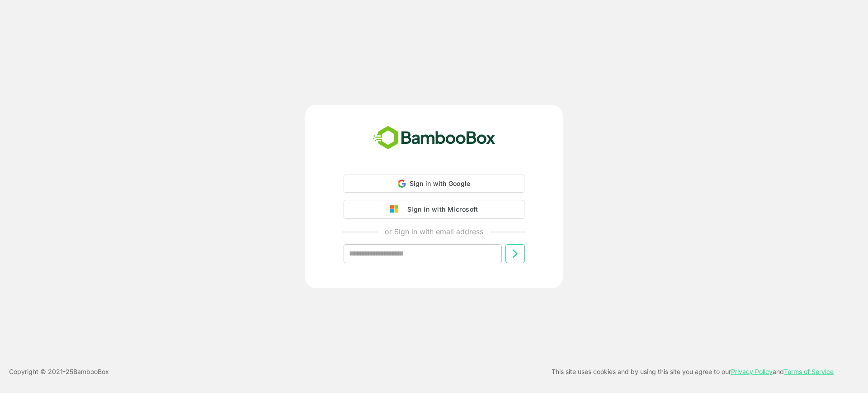  I want to click on div: Sign in with Google, so click(434, 184).